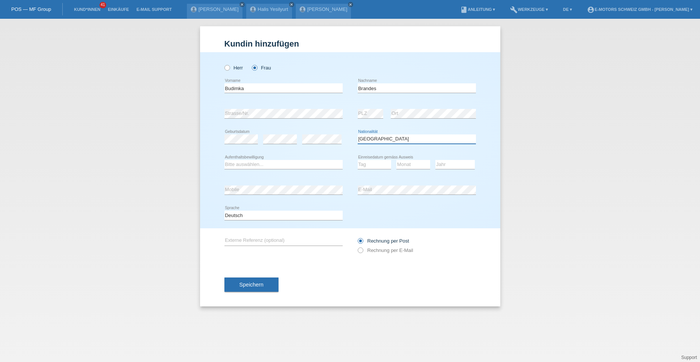 The width and height of the screenshot is (700, 362). What do you see at coordinates (464, 10) in the screenshot?
I see `i: book` at bounding box center [464, 10].